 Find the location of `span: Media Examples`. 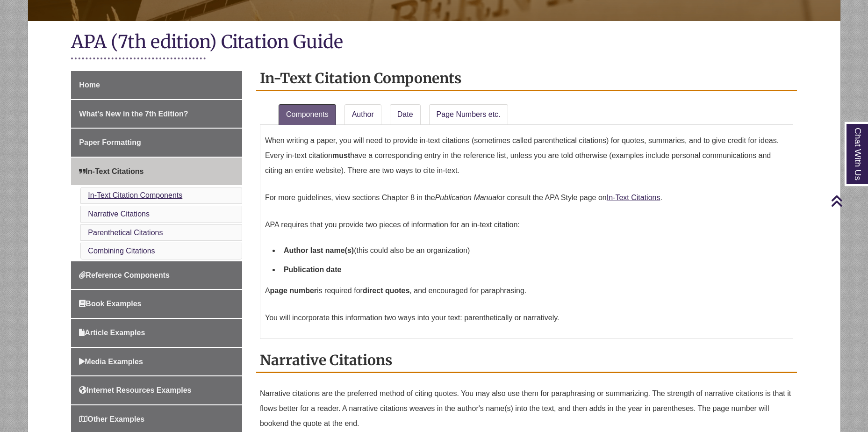

span: Media Examples is located at coordinates (111, 361).